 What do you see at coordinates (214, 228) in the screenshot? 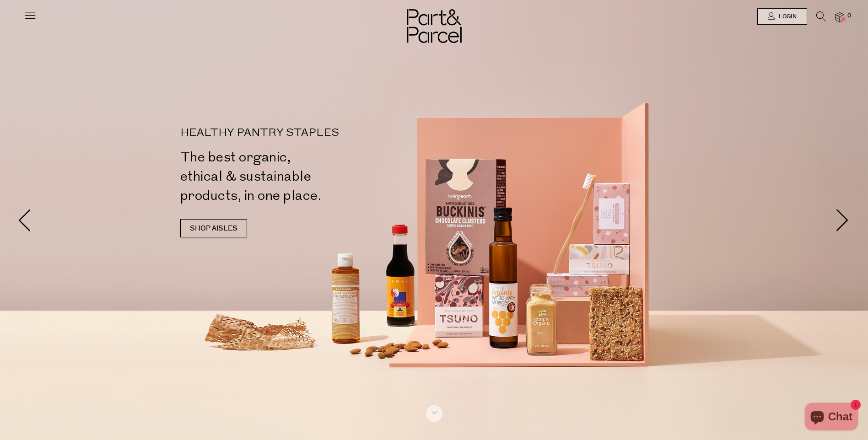
I see `a: SHOP AISLES` at bounding box center [214, 228].